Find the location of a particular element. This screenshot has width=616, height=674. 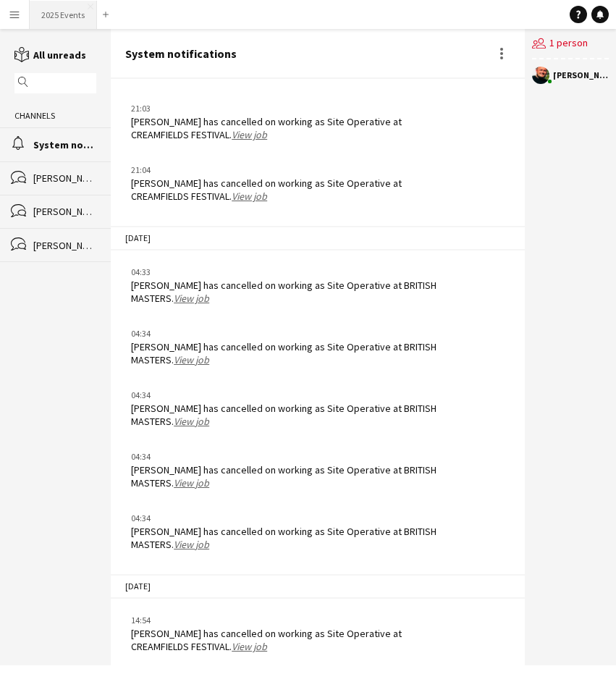

div: 14:54 is located at coordinates (294, 620).